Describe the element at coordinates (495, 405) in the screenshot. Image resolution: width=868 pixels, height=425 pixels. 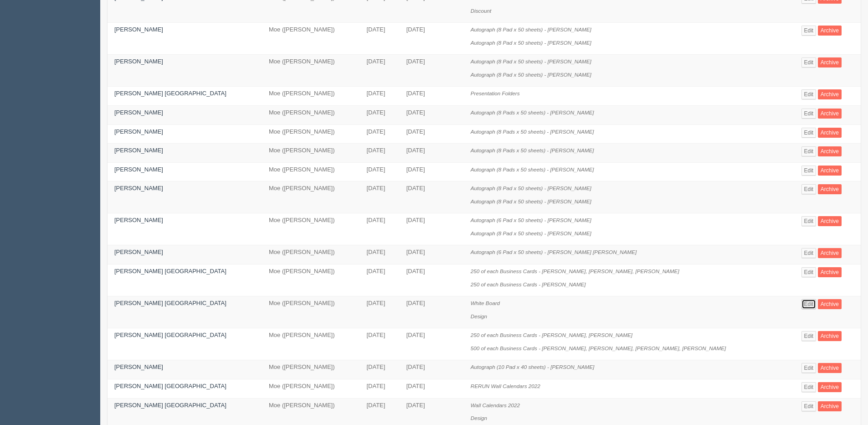
I see `i: Wall Calendars 2022` at that location.